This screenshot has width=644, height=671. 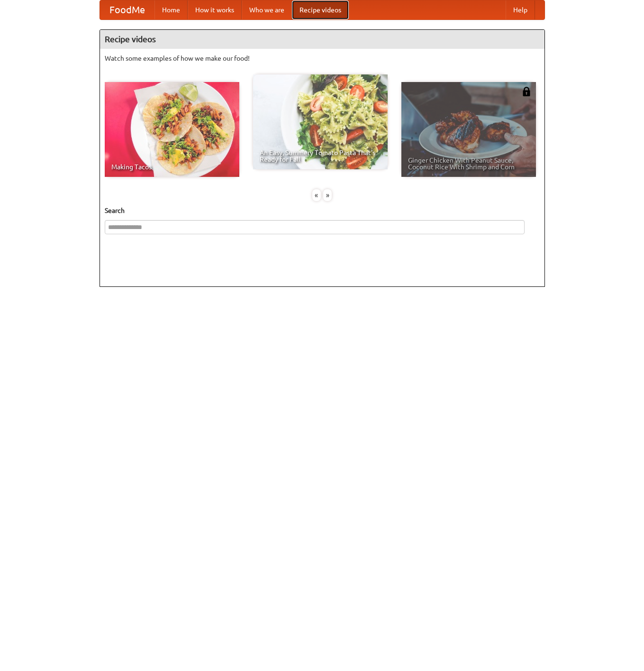 What do you see at coordinates (171, 10) in the screenshot?
I see `a: Home` at bounding box center [171, 10].